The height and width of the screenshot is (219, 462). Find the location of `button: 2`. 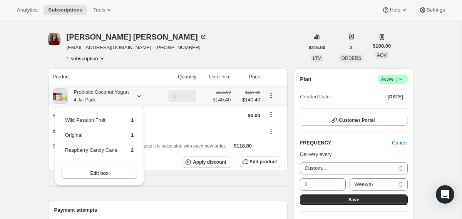

button: 2 is located at coordinates (351, 48).